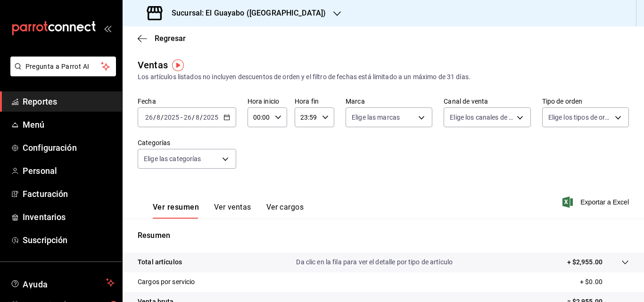 This screenshot has height=302, width=644. I want to click on div: navigation tabs, so click(228, 211).